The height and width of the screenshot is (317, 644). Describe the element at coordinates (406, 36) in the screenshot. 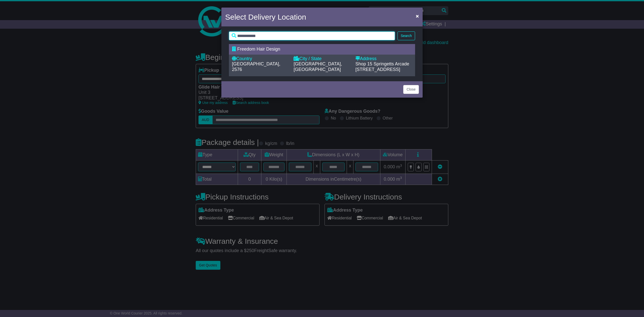

I see `button: Search` at that location.